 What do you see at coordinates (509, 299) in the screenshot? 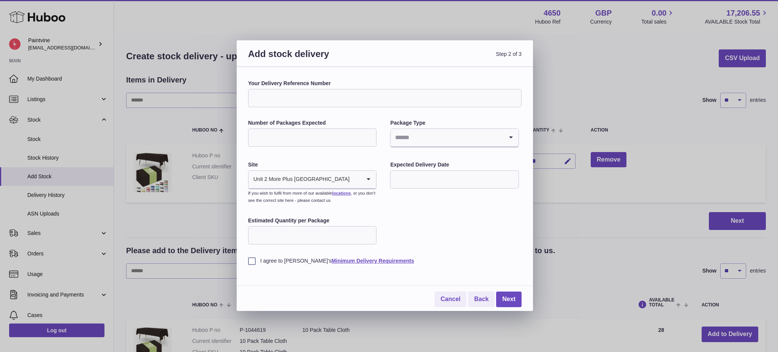
I see `a: Next` at bounding box center [509, 299].